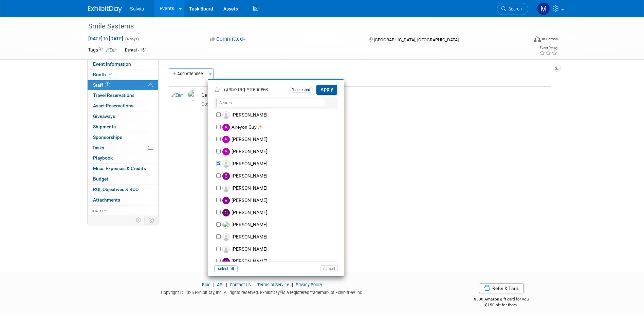  I want to click on a: Asset Reservations, so click(123, 106).